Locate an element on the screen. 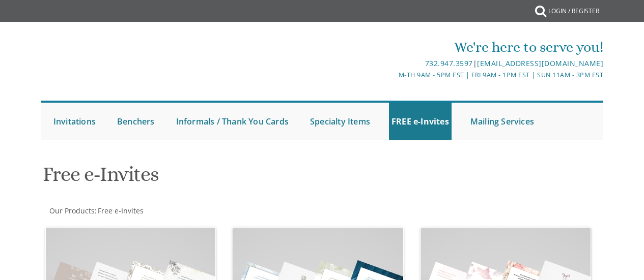  a: FREE e-Invites is located at coordinates (420, 121).